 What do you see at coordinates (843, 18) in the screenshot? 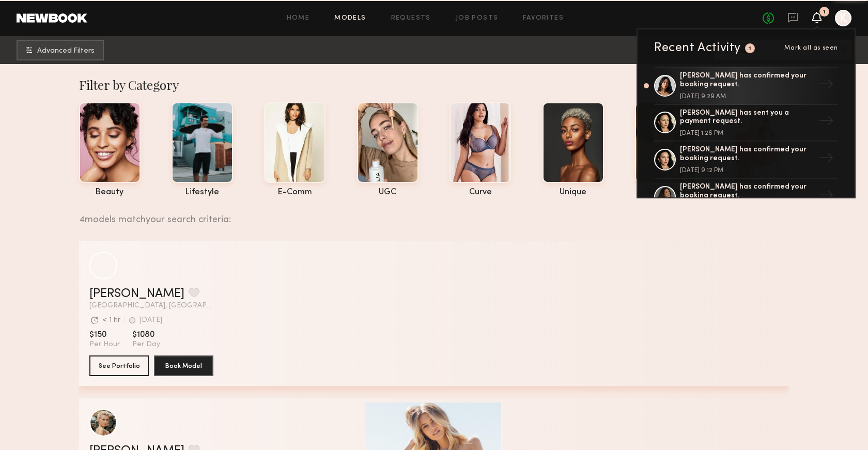
I see `a: K` at bounding box center [843, 18].